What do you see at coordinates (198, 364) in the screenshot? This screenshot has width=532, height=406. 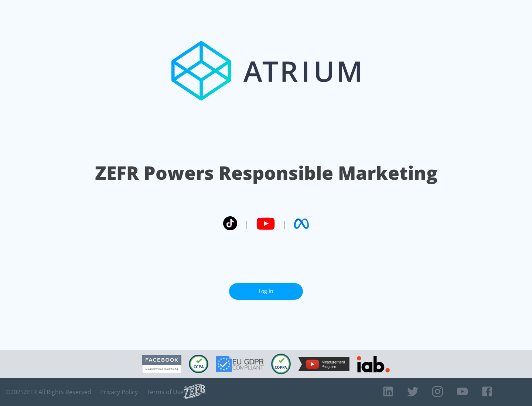 I see `img: CCPA Compliant` at bounding box center [198, 364].